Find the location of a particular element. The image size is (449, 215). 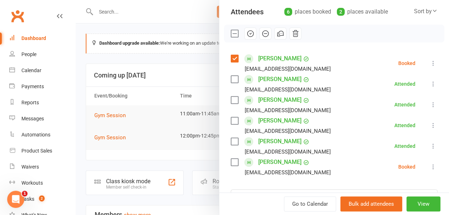

div: places booked is located at coordinates (307, 12).